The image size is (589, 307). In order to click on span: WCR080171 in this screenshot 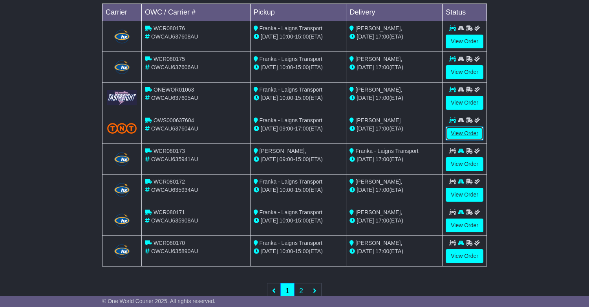, I will do `click(169, 212)`.